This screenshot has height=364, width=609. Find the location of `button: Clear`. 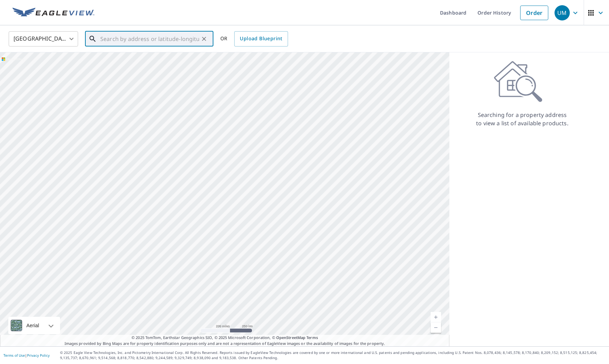

button: Clear is located at coordinates (204, 39).